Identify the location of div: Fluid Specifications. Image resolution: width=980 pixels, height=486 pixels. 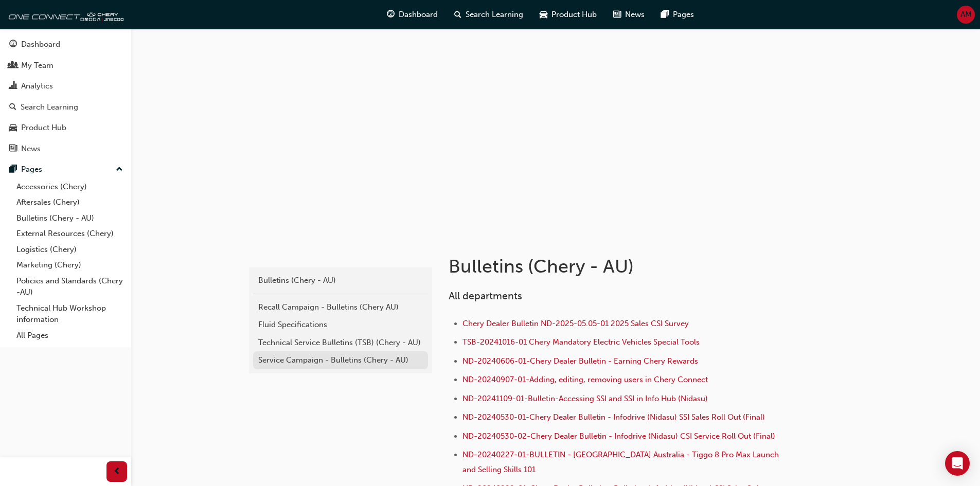
(341, 324).